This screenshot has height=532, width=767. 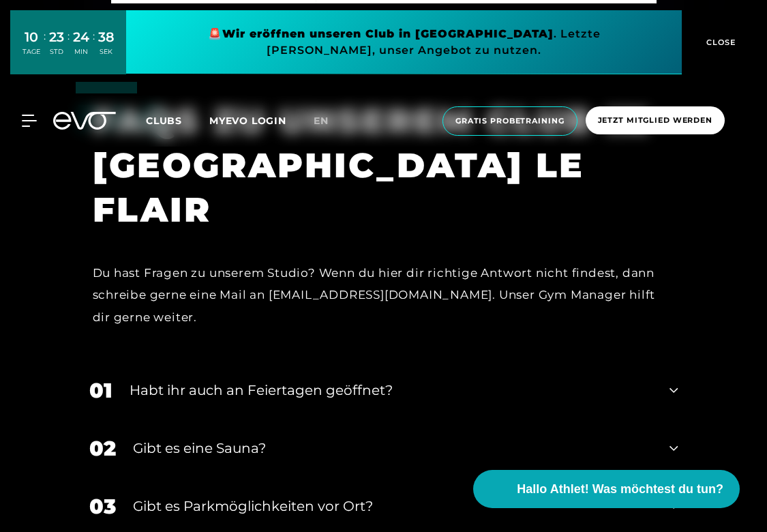 I want to click on span: CLOSE, so click(x=719, y=42).